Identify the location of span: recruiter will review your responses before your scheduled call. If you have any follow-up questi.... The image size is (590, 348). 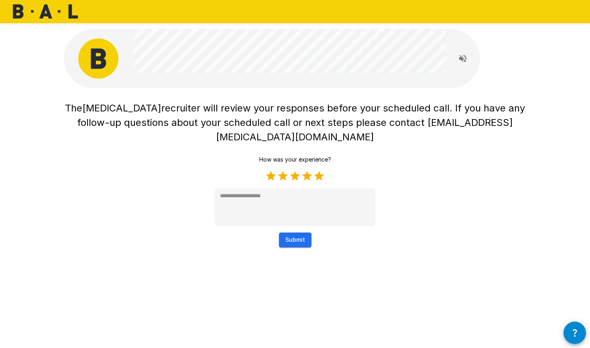
(302, 122).